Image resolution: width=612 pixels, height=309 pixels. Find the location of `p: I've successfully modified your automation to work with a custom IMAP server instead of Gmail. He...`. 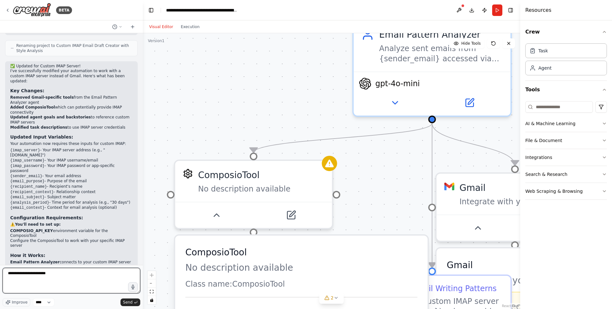

p: I've successfully modified your automation to work with a custom IMAP server instead of Gmail. He... is located at coordinates (71, 76).